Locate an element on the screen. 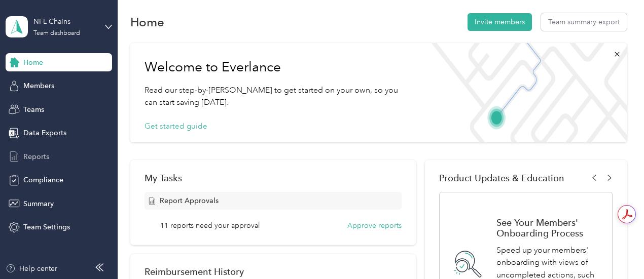 The height and width of the screenshot is (279, 644). span: Home is located at coordinates (33, 63).